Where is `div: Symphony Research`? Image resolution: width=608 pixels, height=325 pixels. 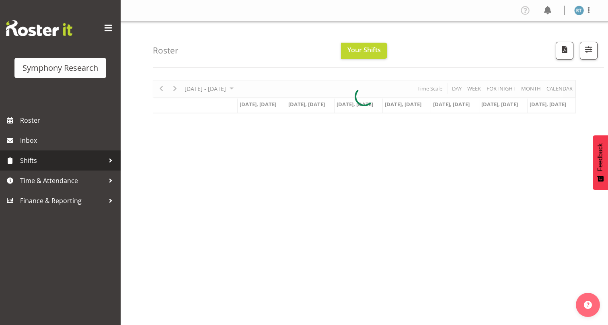
div: Symphony Research is located at coordinates (60, 68).